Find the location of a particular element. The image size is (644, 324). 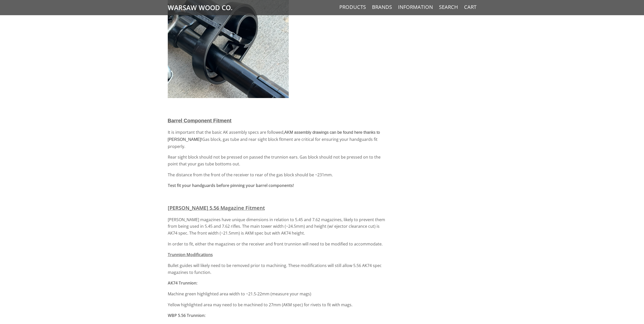

span: Yellow highlighted area may need to be machined to 27mm (AKM spec) for rivets to fit with mags. is located at coordinates (261, 305).